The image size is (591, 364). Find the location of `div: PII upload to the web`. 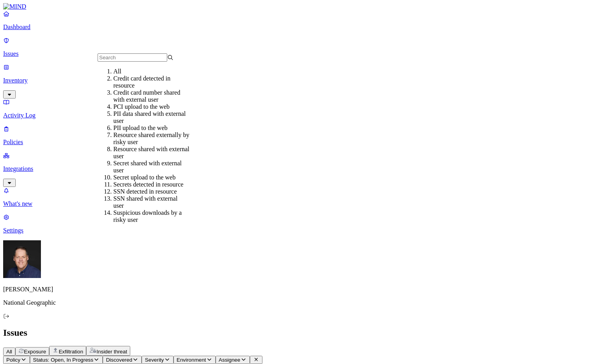

div: PII upload to the web is located at coordinates (151, 128).